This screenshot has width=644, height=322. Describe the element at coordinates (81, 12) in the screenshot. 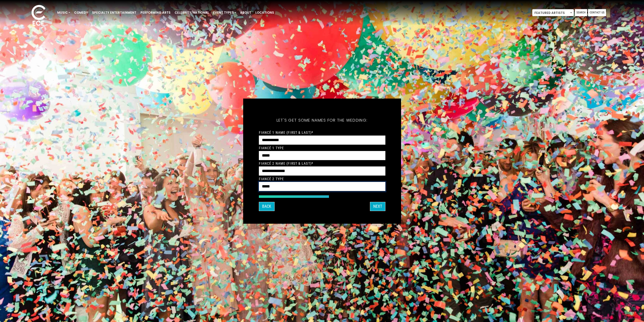

I see `a: Comedy` at that location.